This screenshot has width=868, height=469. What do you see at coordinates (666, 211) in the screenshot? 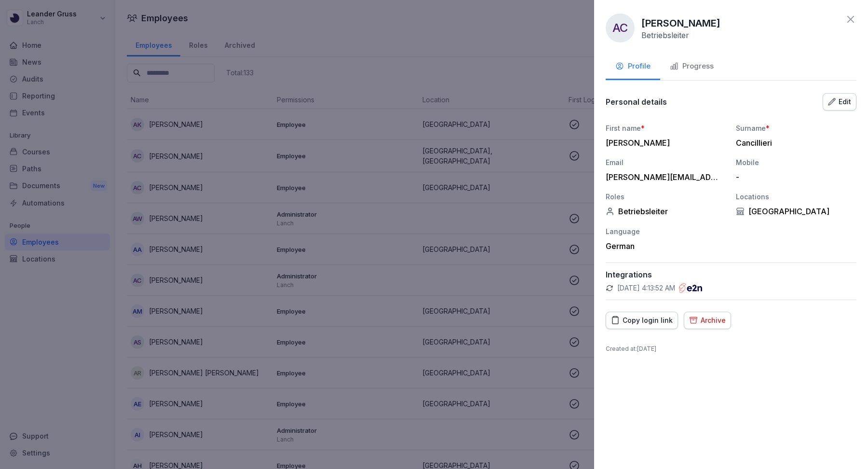
I see `div: Betriebsleiter` at bounding box center [666, 211].